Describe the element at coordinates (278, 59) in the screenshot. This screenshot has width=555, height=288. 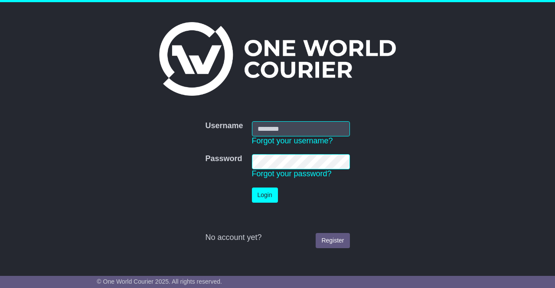
I see `img: One World` at that location.